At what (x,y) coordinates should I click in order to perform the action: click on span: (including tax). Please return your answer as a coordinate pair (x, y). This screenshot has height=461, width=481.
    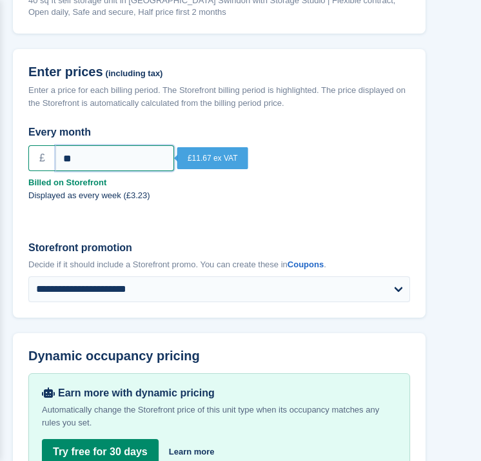
    Looking at the image, I should click on (134, 74).